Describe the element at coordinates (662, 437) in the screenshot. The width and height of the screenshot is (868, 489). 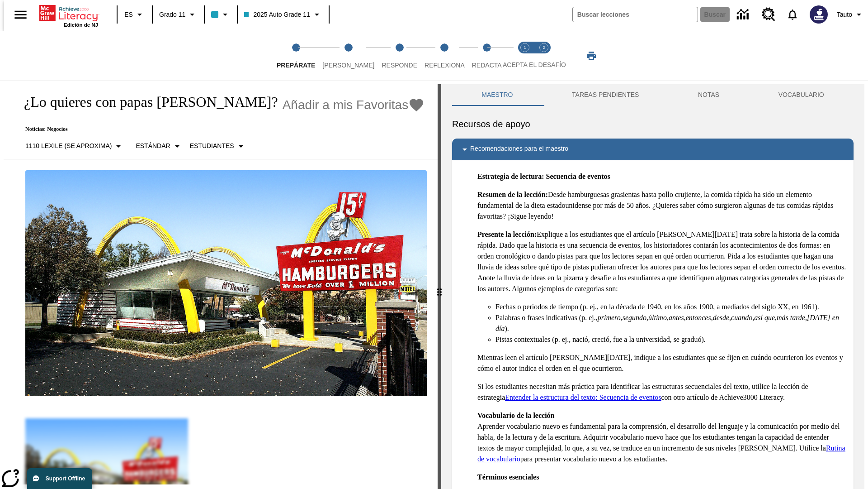
I see `p: Aprender vocabulario nuevo es fundamental para la comprensión, el desarrollo del lenguaje y la co...` at that location.